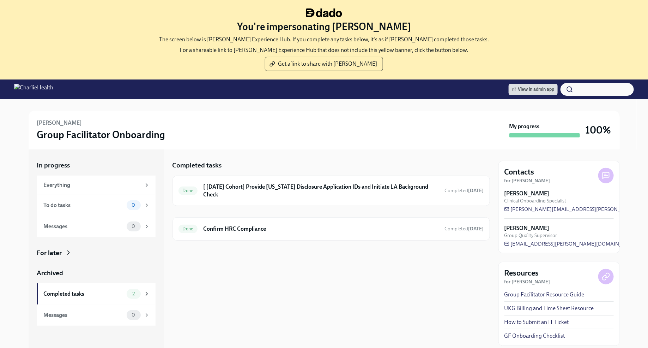 The image size is (648, 348). Describe the element at coordinates (533, 89) in the screenshot. I see `span: View in admin app` at that location.